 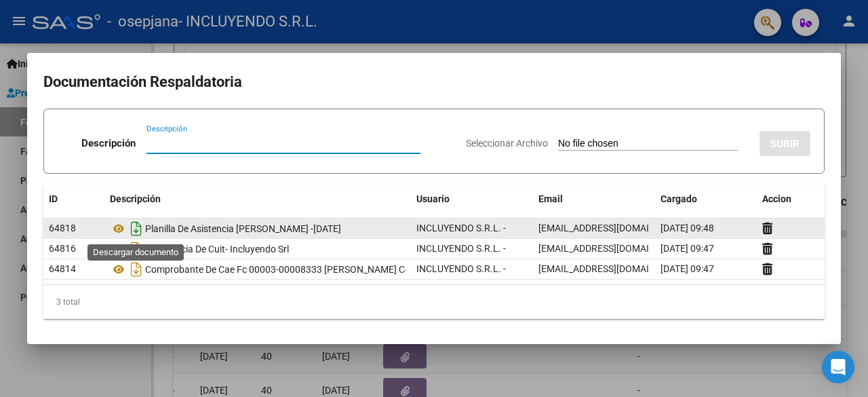 What do you see at coordinates (135, 198) in the screenshot?
I see `span: Descripción` at bounding box center [135, 198].